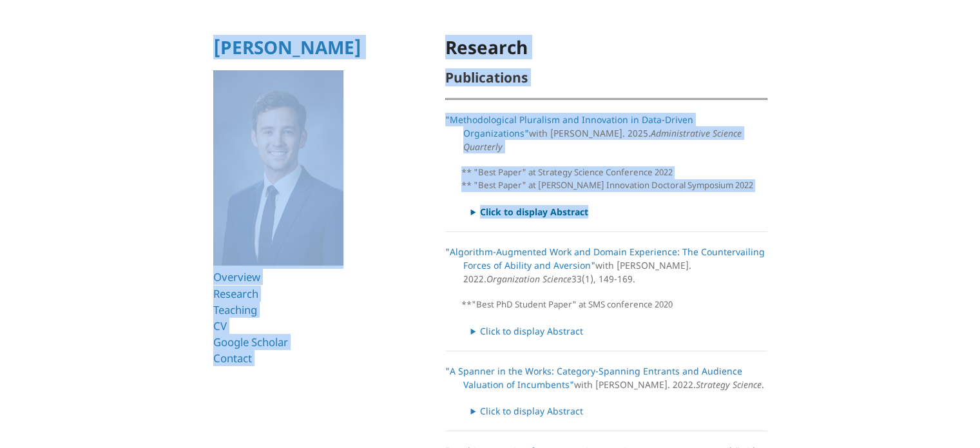  What do you see at coordinates (619, 330) in the screenshot?
I see `details: Lore ipsumdol sitame conse adipiscingel se doeiusm tempor incididunt utlab et dolor magnaaliq-eni...` at bounding box center [619, 330].